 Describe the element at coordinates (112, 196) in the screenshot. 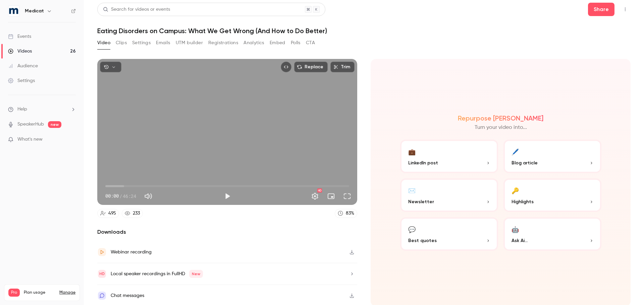

I see `span: 00:00` at that location.